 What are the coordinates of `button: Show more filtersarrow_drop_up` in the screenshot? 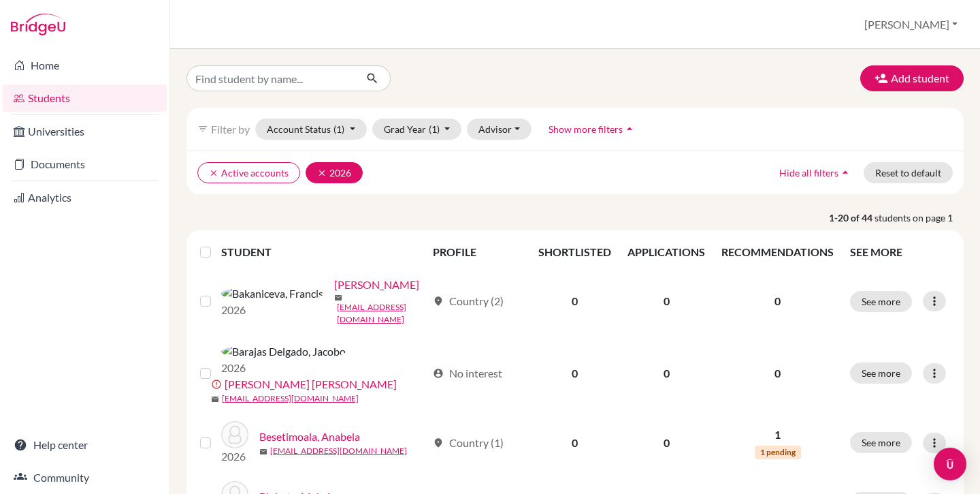 It's located at (592, 129).